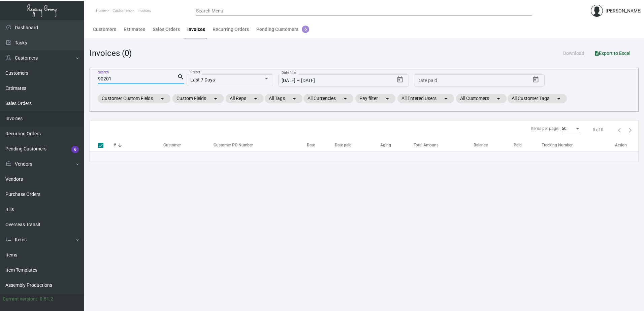 The height and width of the screenshot is (311, 644). What do you see at coordinates (121, 10) in the screenshot?
I see `span: Customers` at bounding box center [121, 10].